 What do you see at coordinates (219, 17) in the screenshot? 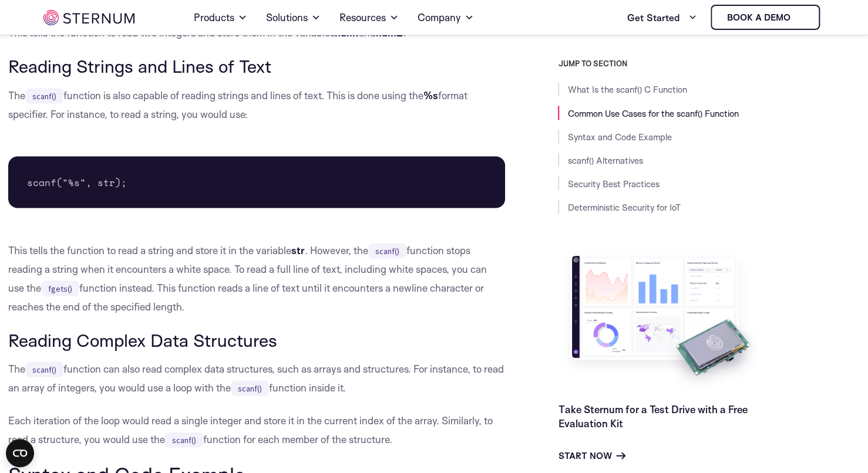
I see `a: Products` at bounding box center [219, 17].